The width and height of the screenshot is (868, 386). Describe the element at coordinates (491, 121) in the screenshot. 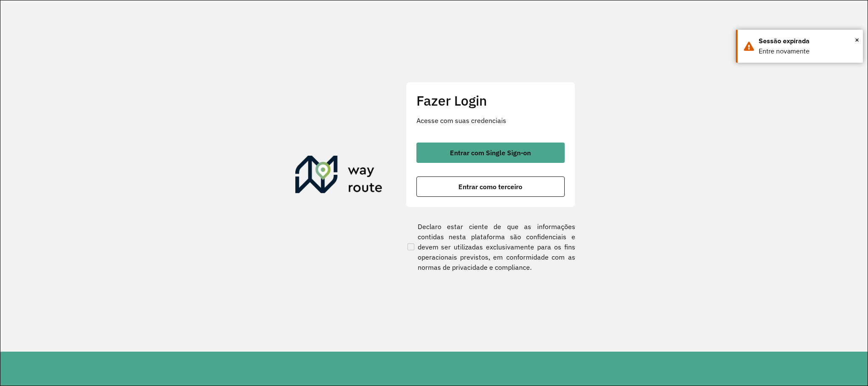

I see `p: Acesse com suas credenciais` at that location.